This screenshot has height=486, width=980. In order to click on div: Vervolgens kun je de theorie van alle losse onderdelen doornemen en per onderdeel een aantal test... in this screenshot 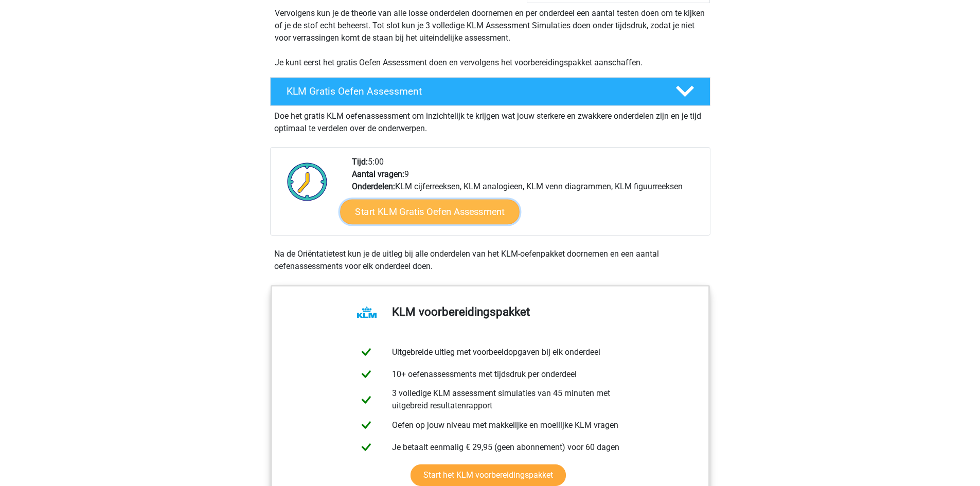, I will do `click(490, 38)`.